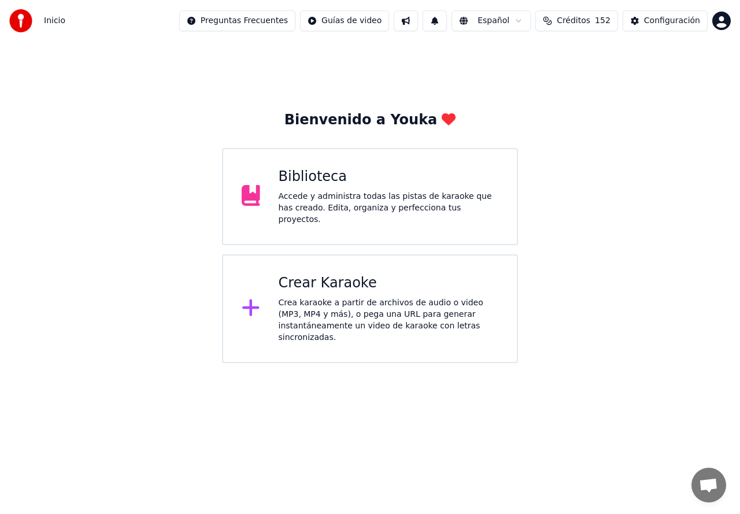 The width and height of the screenshot is (740, 514). I want to click on div: Öppna chatt, so click(709, 485).